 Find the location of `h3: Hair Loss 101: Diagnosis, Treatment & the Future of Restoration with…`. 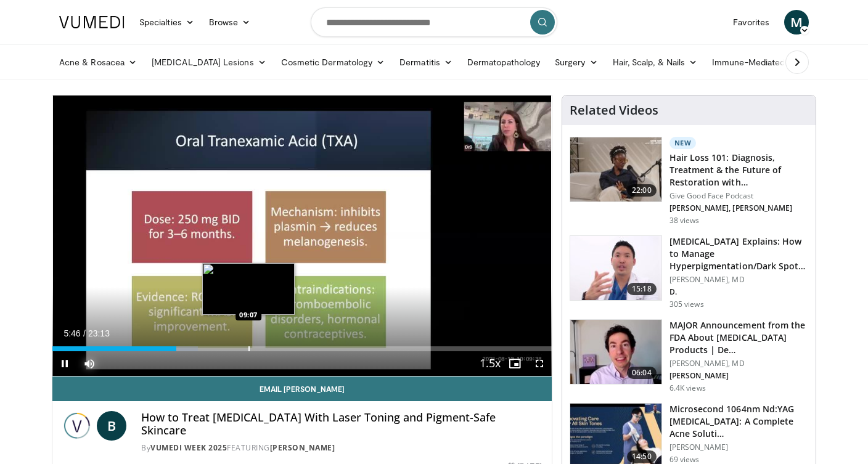

h3: Hair Loss 101: Diagnosis, Treatment & the Future of Restoration with… is located at coordinates (738, 170).